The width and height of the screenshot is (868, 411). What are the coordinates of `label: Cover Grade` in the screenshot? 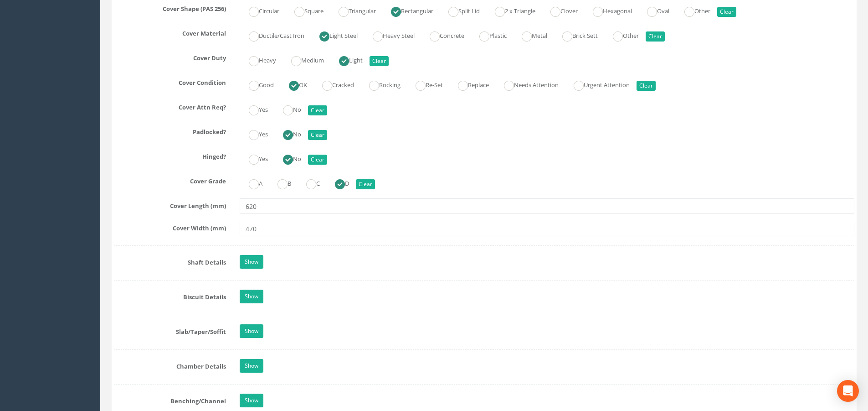 It's located at (170, 179).